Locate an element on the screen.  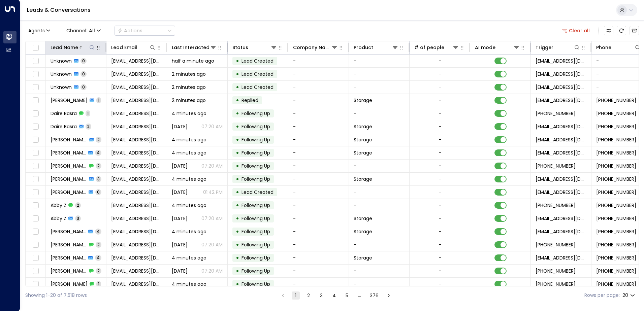
button: Clear all is located at coordinates (576, 31).